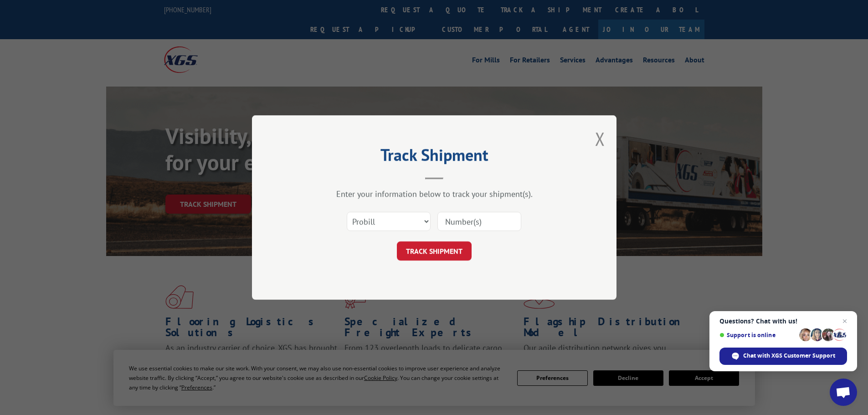 This screenshot has height=415, width=868. Describe the element at coordinates (844, 392) in the screenshot. I see `div: Open chat` at that location.